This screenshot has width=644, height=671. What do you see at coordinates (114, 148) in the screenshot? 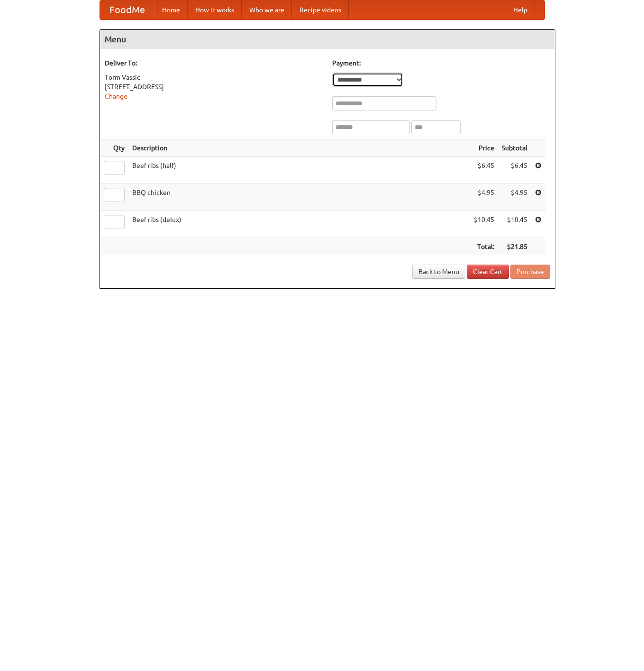
I see `th: Qty` at bounding box center [114, 148].